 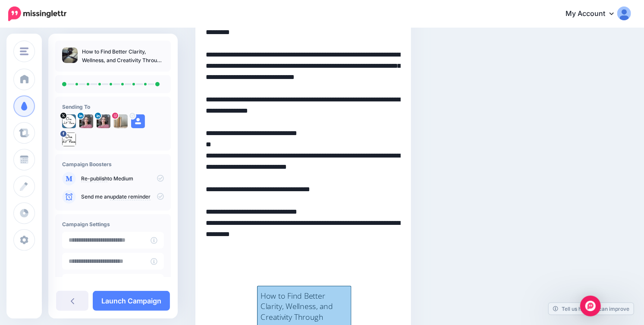 I want to click on h4: Campaign Boosters, so click(x=113, y=164).